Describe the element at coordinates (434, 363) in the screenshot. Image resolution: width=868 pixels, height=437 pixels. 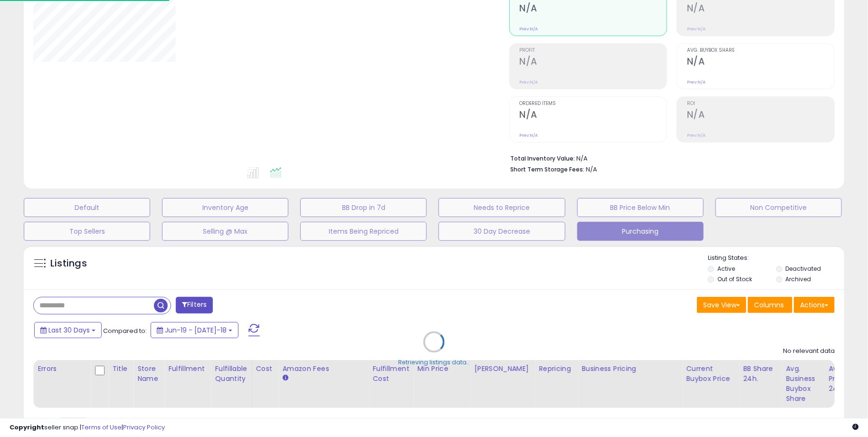
I see `div: Retrieving listings data..` at that location.